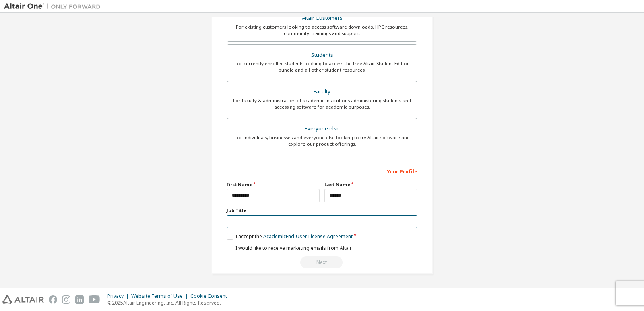 This screenshot has height=311, width=644. What do you see at coordinates (66, 299) in the screenshot?
I see `img: instagram.svg` at bounding box center [66, 299].